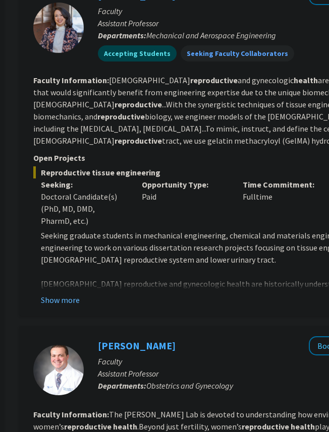  What do you see at coordinates (60, 300) in the screenshot?
I see `button: Show more` at bounding box center [60, 300].